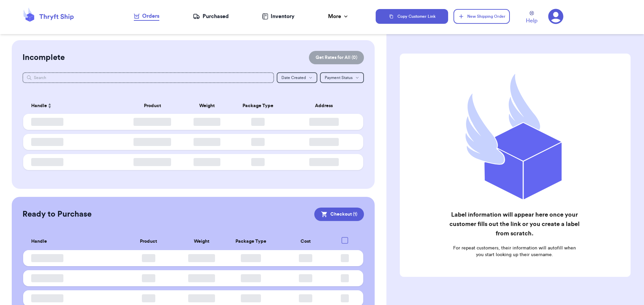 Image resolution: width=644 pixels, height=305 pixels. What do you see at coordinates (326, 106) in the screenshot?
I see `th: Address` at bounding box center [326, 106].